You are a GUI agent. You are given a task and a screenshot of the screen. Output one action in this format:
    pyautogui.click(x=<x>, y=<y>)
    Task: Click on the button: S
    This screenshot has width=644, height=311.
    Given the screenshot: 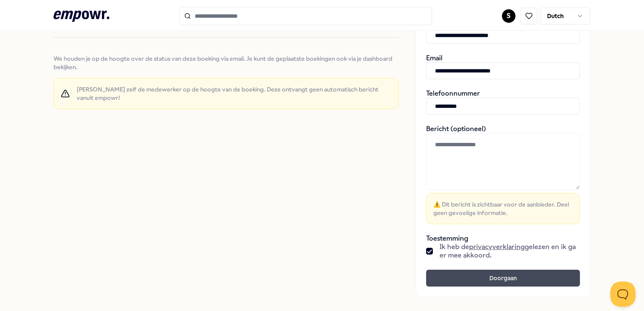 What is the action you would take?
    pyautogui.click(x=508, y=16)
    